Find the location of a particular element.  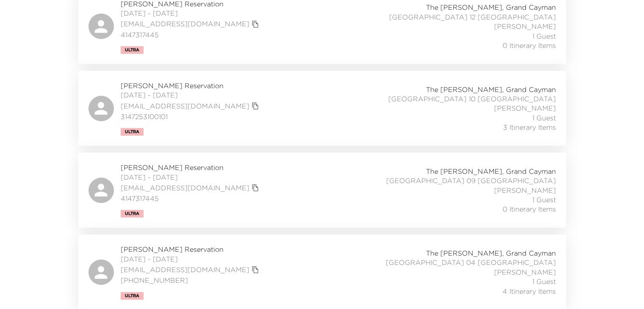

span: 4 Itinerary Items is located at coordinates (529, 291).